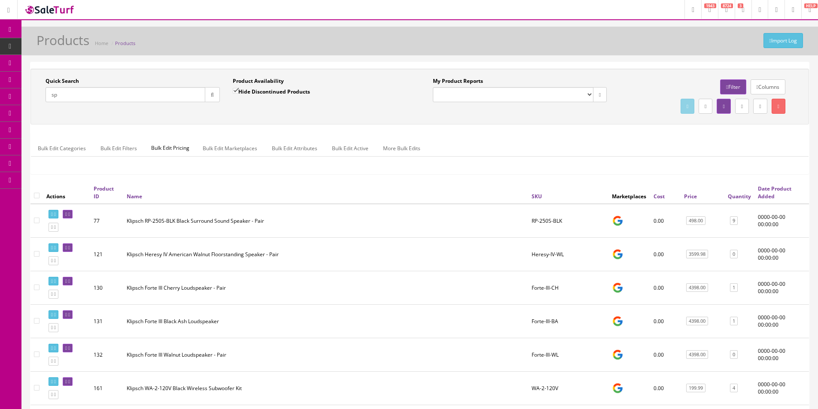  What do you see at coordinates (62, 81) in the screenshot?
I see `label: Quick Search` at bounding box center [62, 81].